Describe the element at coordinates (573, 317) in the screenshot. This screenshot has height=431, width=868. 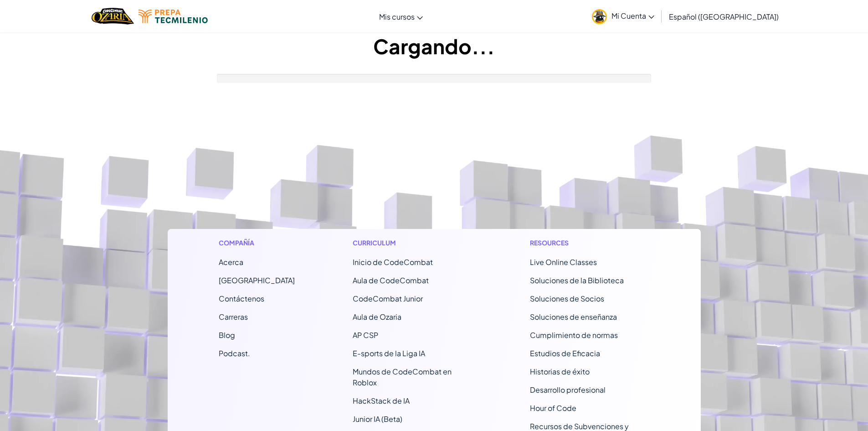
I see `a: Soluciones de enseñanza` at that location.